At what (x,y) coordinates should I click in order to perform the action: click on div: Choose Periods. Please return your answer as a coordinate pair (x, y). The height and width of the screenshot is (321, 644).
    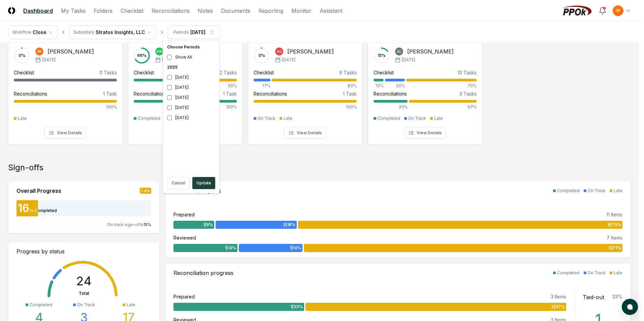
    Looking at the image, I should click on (191, 47).